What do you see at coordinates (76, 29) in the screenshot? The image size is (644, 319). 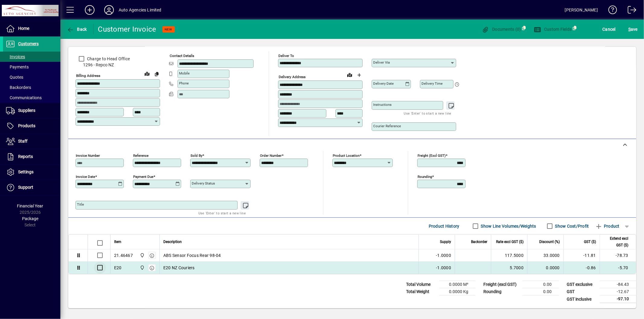 I see `span: Back` at bounding box center [76, 29].